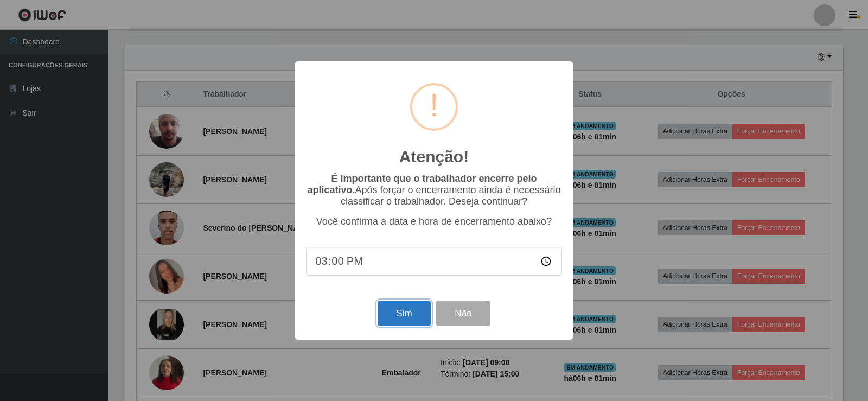  What do you see at coordinates (434, 221) in the screenshot?
I see `p: Você confirma a data e hora de encerramento abaixo?` at bounding box center [434, 221].